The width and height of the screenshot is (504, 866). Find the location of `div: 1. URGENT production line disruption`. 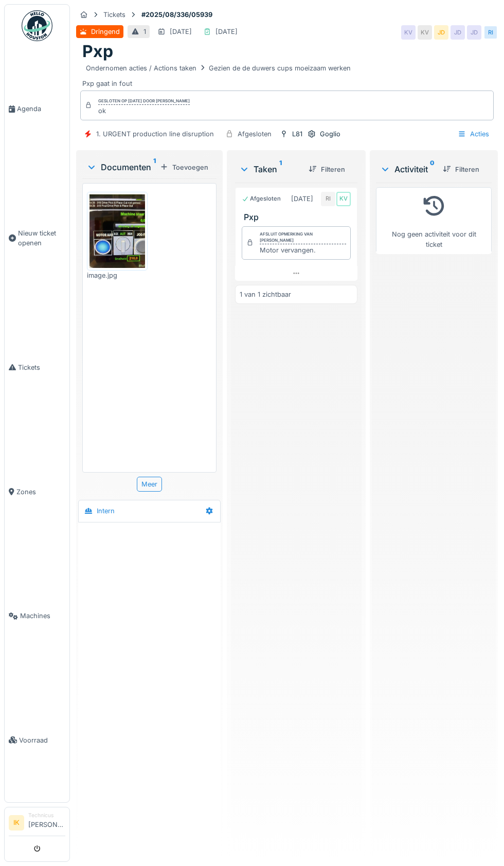

div: 1. URGENT production line disruption is located at coordinates (155, 133).